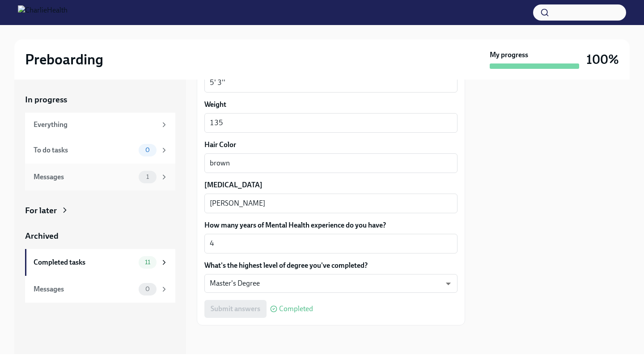  I want to click on h2: Preboarding, so click(64, 60).